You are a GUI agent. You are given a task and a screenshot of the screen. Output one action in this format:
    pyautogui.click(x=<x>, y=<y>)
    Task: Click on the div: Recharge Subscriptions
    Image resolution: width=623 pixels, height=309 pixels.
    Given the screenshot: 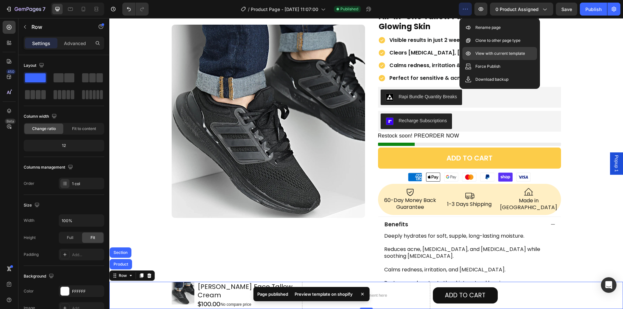 What is the action you would take?
    pyautogui.click(x=313, y=102)
    